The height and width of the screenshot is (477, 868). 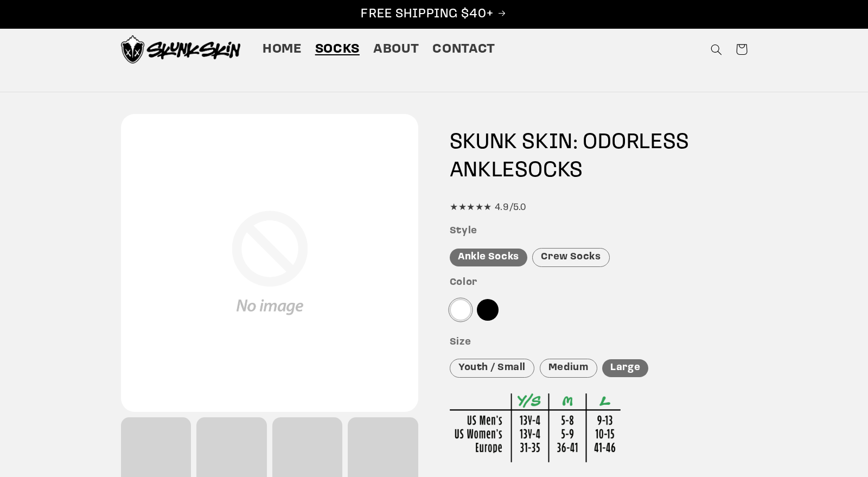 I want to click on img: Skunk Skin Anti-Odor Socks., so click(x=180, y=50).